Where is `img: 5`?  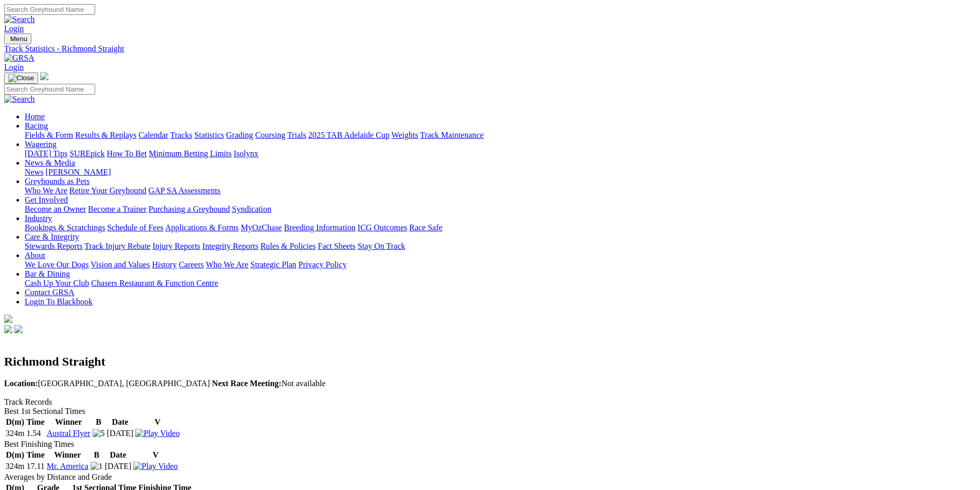 img: 5 is located at coordinates (98, 433).